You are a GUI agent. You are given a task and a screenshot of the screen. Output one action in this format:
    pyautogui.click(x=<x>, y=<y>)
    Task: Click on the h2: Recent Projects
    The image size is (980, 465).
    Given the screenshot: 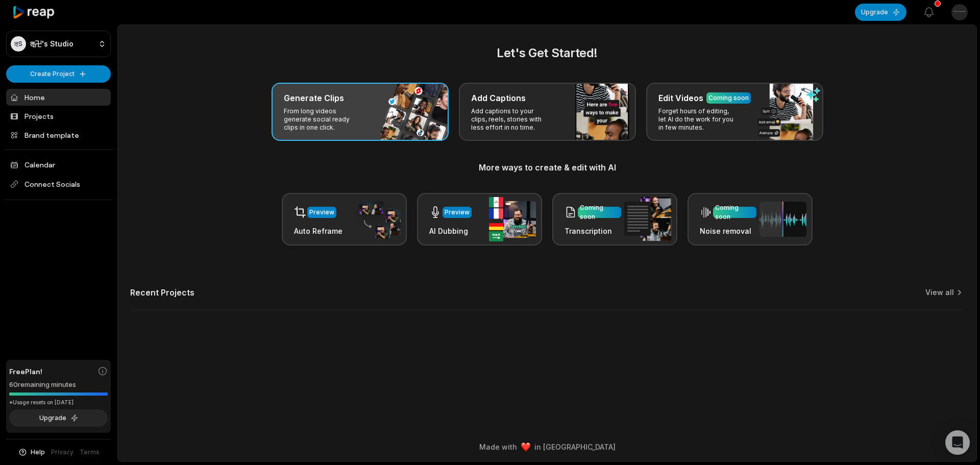 What is the action you would take?
    pyautogui.click(x=162, y=292)
    